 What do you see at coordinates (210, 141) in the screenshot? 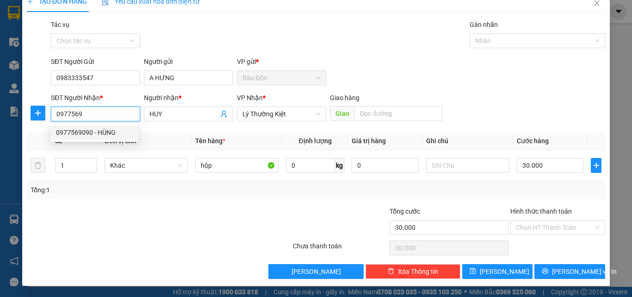
I see `span: Tên hàng` at bounding box center [210, 141].